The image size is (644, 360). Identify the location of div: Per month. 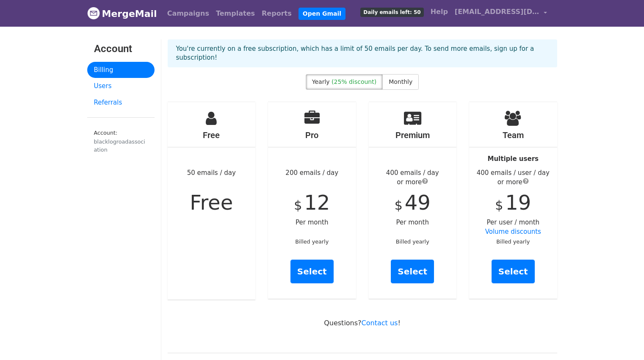
(413, 200).